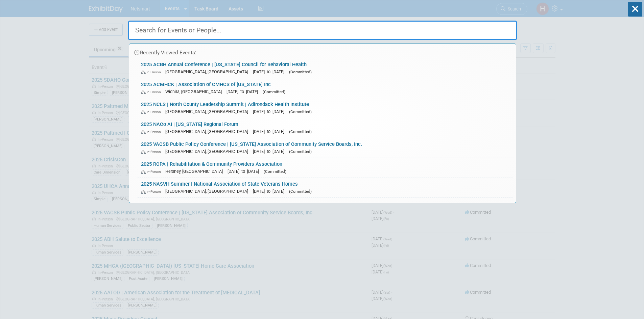  I want to click on a: 2025 NCLS | North County Leadership Summit | Adirondack Health Institute In-Person [GEOGRAPHIC_DA..., so click(325, 108).